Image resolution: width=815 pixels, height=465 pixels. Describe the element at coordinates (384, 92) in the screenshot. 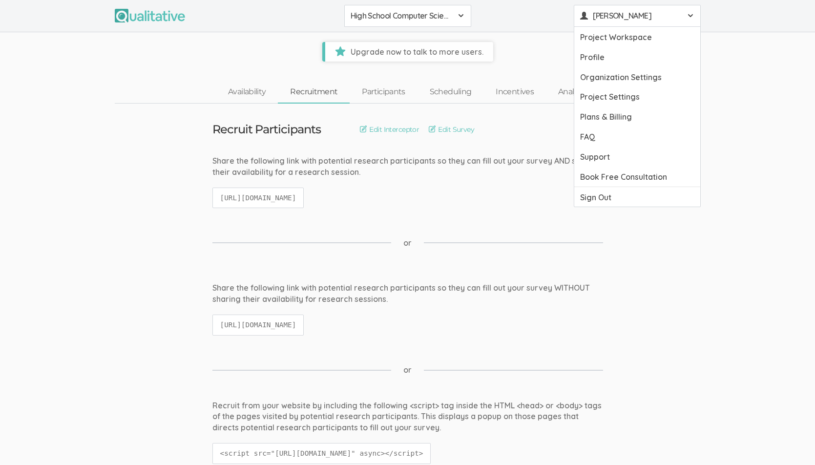

I see `a: Participants` at that location.